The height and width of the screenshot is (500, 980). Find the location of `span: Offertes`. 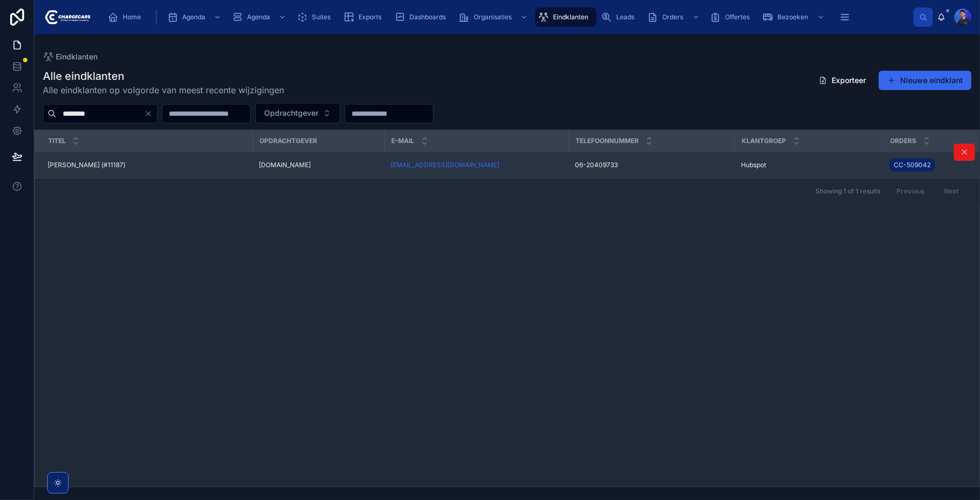

span: Offertes is located at coordinates (738, 17).